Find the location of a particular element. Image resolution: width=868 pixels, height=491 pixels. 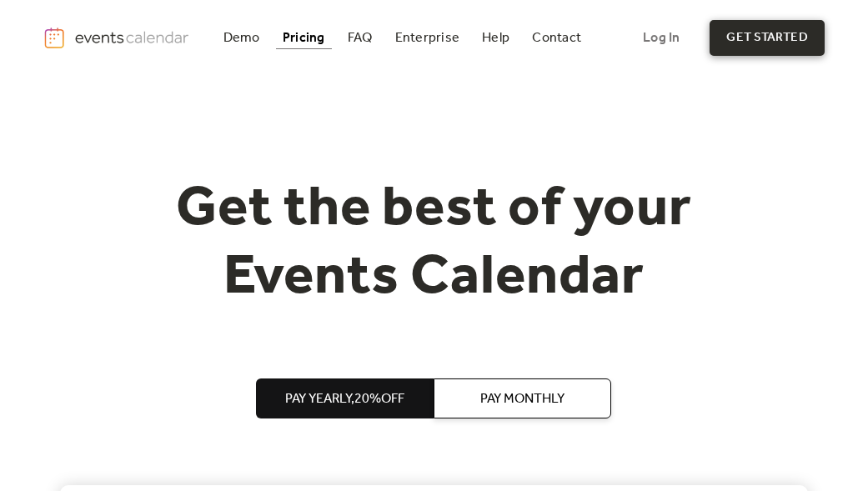

a: FAQ is located at coordinates (360, 38).